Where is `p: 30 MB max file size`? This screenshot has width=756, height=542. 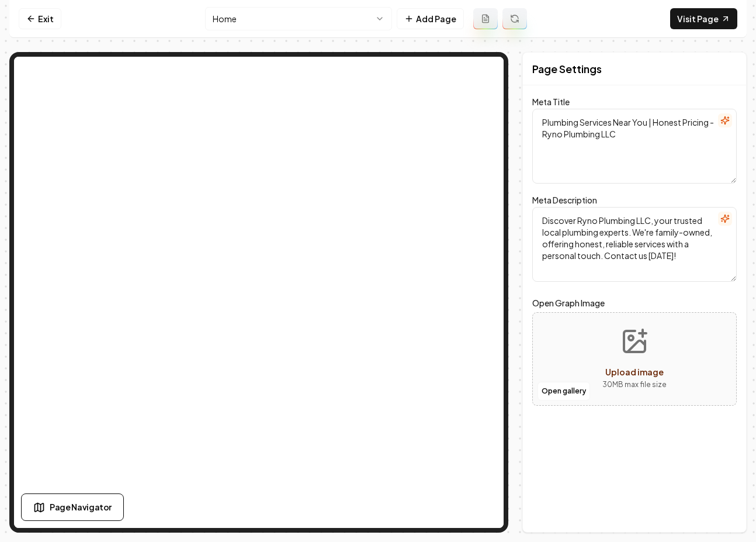
p: 30 MB max file size is located at coordinates (634, 385).